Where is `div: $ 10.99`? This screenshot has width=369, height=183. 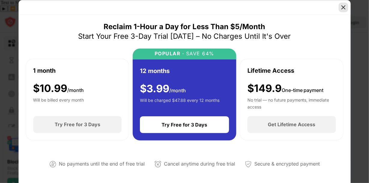
div: $ 10.99 is located at coordinates (58, 88).